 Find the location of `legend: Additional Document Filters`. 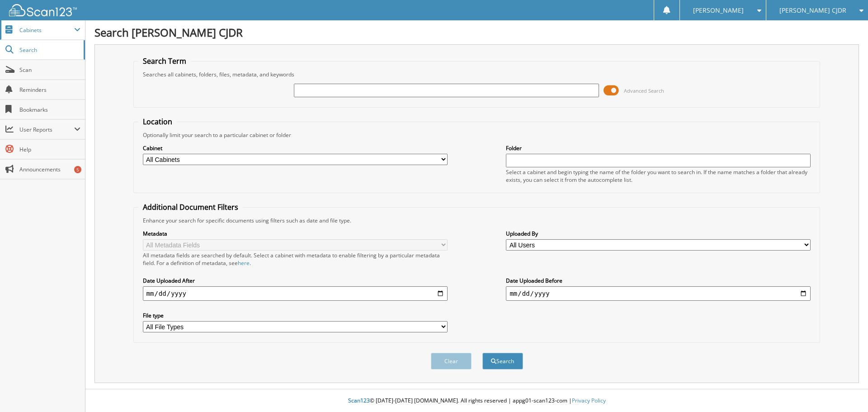

legend: Additional Document Filters is located at coordinates (191, 207).